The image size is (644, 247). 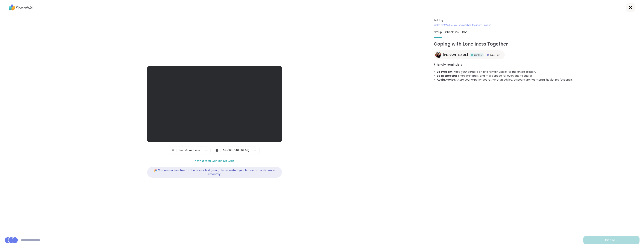 I want to click on h3: Friendly reminders:, so click(x=537, y=65).